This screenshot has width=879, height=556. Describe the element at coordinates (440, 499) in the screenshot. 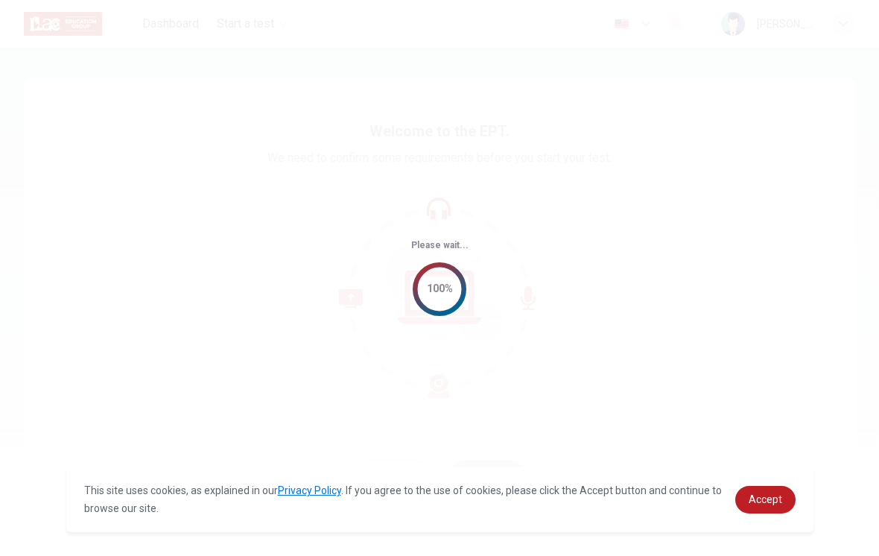

I see `div: cookieconsent` at that location.